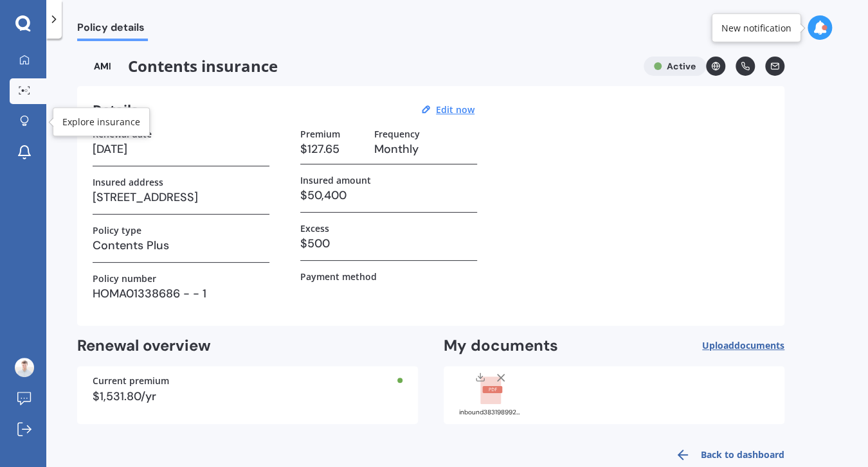  I want to click on span: Upload, so click(743, 346).